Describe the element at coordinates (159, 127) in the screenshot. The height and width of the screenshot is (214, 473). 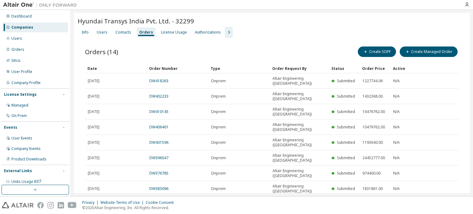
I see `a: DW406401` at that location.